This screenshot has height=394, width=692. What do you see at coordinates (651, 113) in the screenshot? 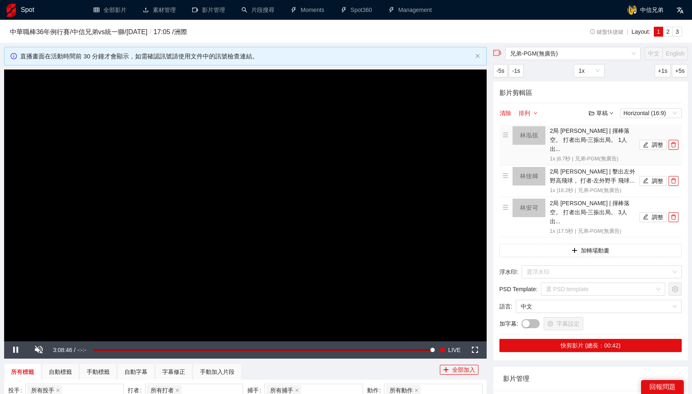
I see `span: Horizontal (16:9)` at bounding box center [651, 113].